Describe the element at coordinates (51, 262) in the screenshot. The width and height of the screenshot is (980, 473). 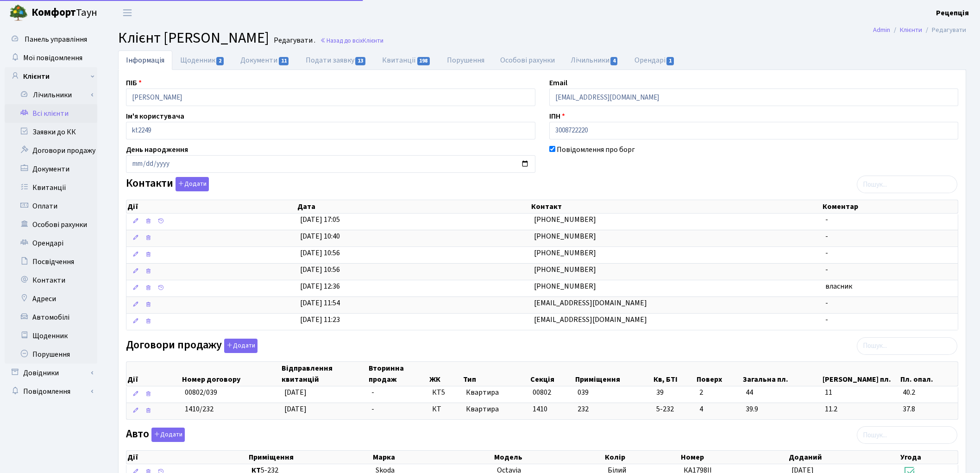
I see `a: Посвідчення` at that location.